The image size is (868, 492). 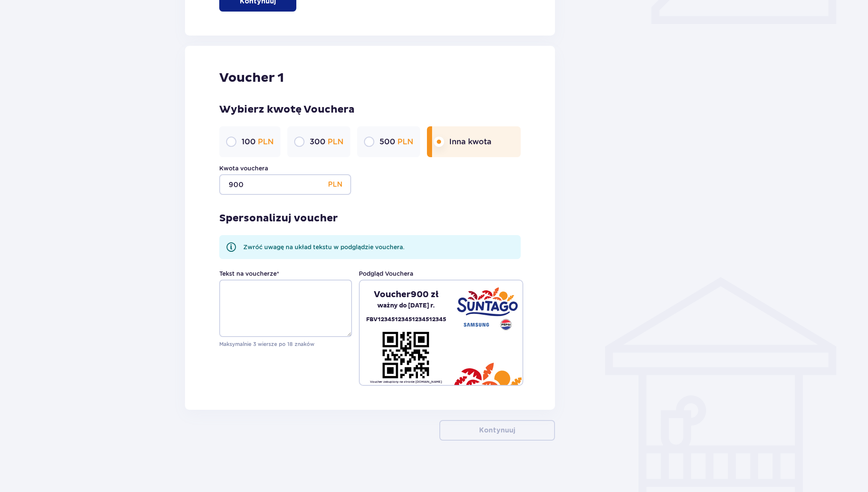 I want to click on p: FBV12345123451234512345, so click(x=406, y=319).